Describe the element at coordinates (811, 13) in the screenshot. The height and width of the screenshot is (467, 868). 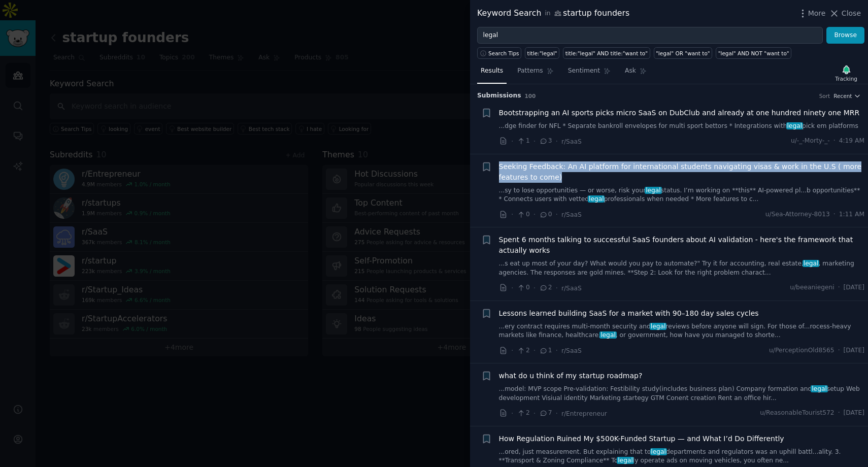
I see `button: More` at that location.